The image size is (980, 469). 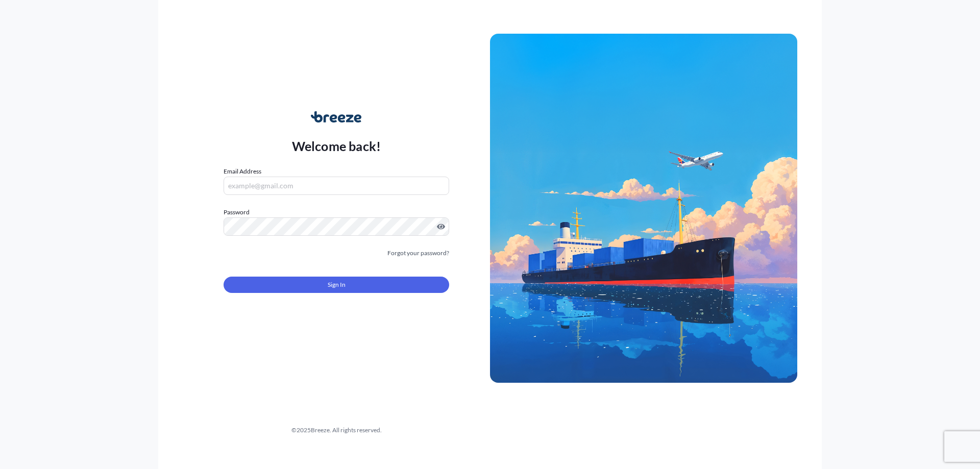 What do you see at coordinates (243, 172) in the screenshot?
I see `label: Email Address` at bounding box center [243, 172].